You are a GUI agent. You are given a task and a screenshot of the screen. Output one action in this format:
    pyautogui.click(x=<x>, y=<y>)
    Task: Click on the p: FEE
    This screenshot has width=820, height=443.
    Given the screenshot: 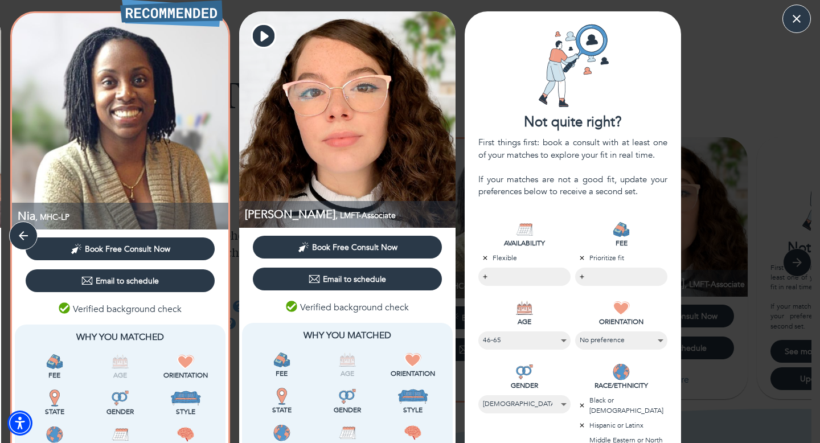 What is the action you would take?
    pyautogui.click(x=621, y=243)
    